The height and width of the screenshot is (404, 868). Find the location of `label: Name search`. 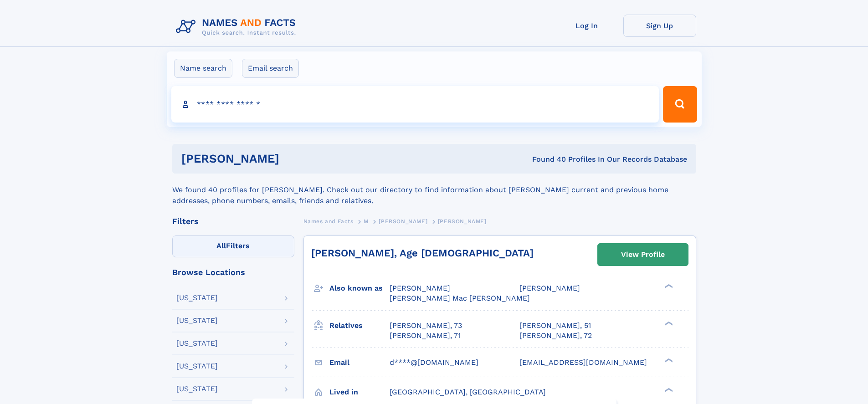

label: Name search is located at coordinates (203, 68).